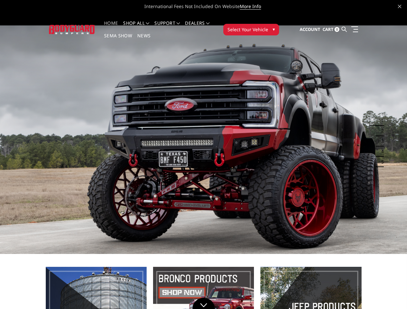 This screenshot has width=407, height=309. What do you see at coordinates (197, 27) in the screenshot?
I see `a: Dealers` at bounding box center [197, 27].